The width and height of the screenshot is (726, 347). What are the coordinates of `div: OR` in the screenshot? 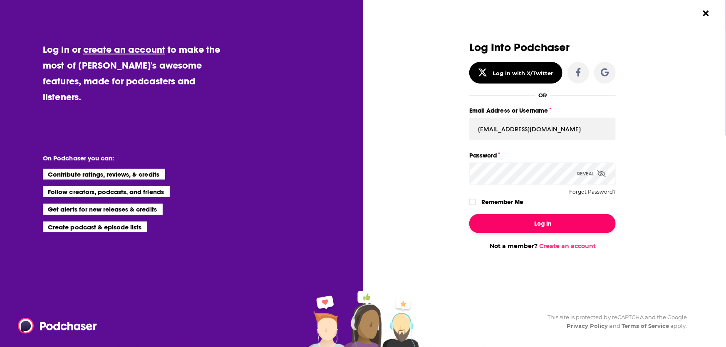 It's located at (543, 95).